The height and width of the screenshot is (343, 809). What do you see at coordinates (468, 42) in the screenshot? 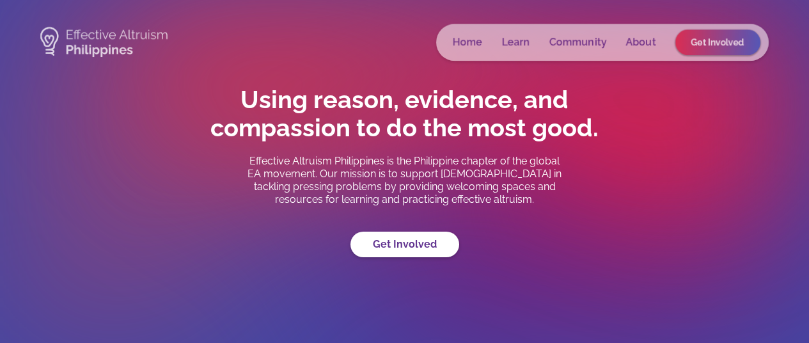
I see `a: Home` at bounding box center [468, 42].